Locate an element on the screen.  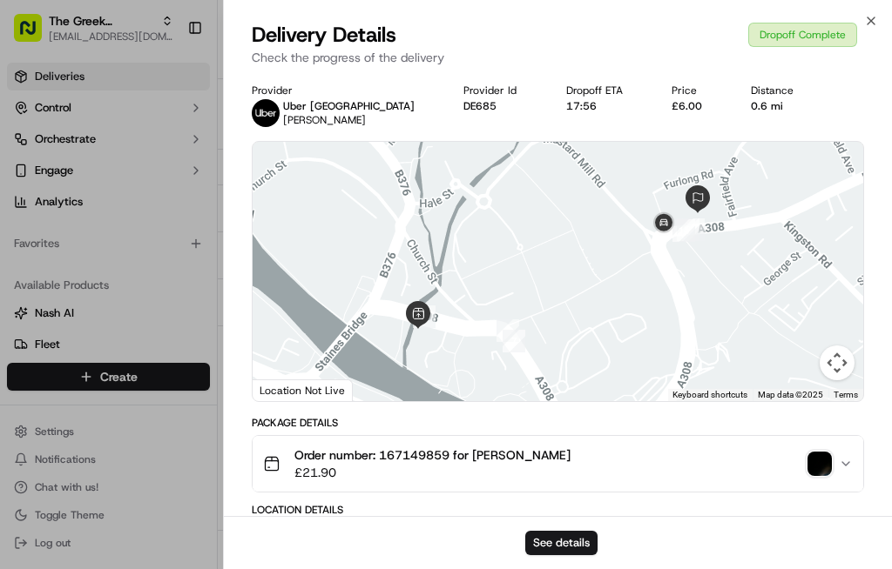
div: 10 is located at coordinates (684, 231).